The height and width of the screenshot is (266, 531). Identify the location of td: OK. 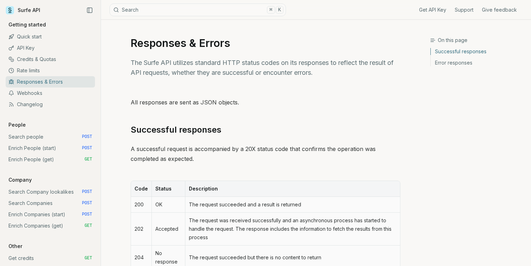
(168, 205).